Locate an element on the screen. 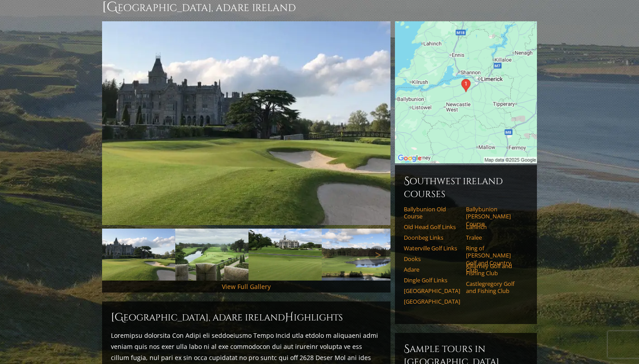 This screenshot has width=639, height=364. a: Castlegregory Golf and Fishing Club is located at coordinates (494, 287).